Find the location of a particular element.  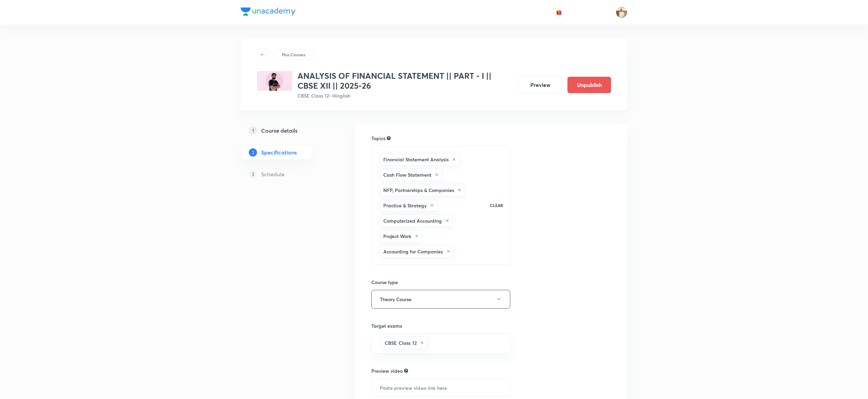

p: CLEAR is located at coordinates (496, 205).